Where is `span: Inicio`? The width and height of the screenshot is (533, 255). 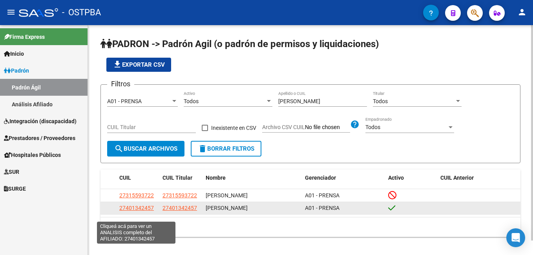
span: Inicio is located at coordinates (14, 54).